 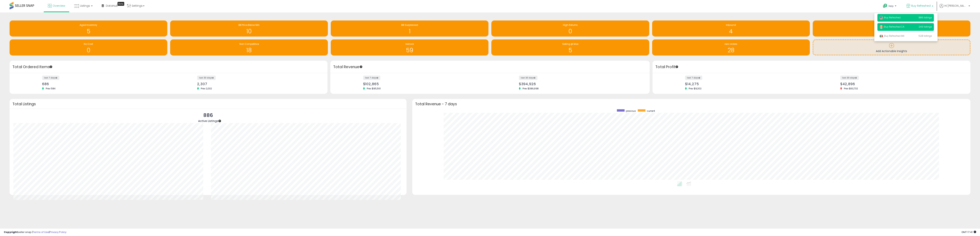 I want to click on span: Listings, so click(x=85, y=6).